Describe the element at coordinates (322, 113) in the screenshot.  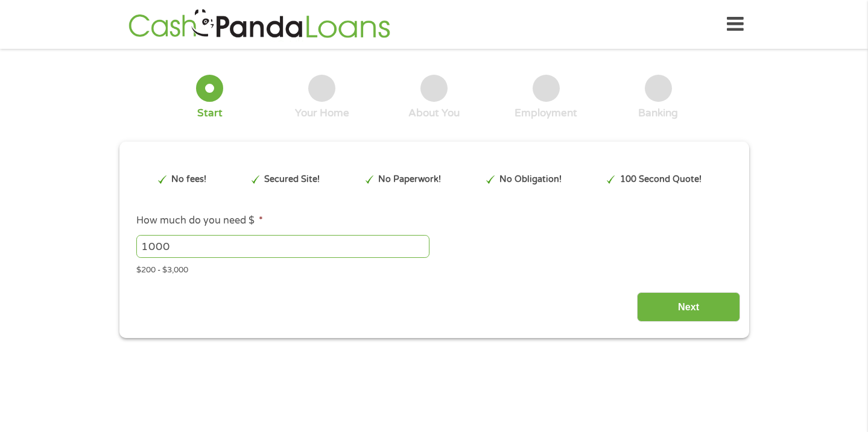
I see `div: Your Home` at that location.